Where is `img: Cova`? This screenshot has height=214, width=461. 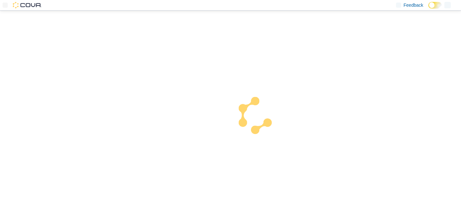
img: Cova is located at coordinates (27, 5).